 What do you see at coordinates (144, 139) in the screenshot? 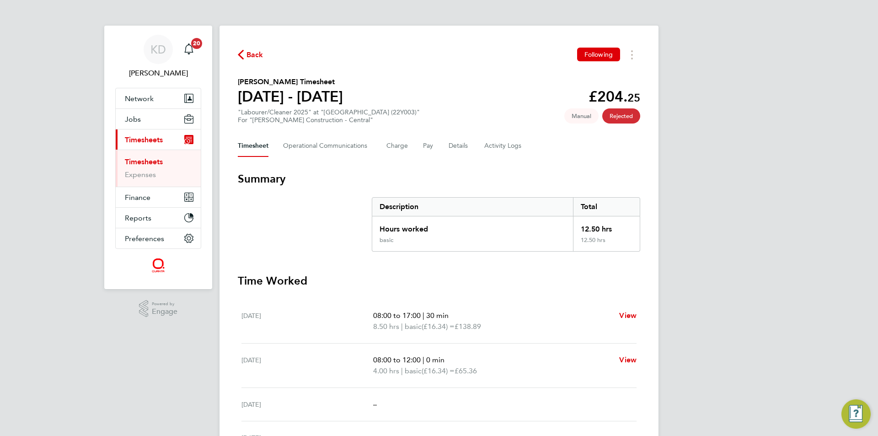
I see `span: Timesheets` at bounding box center [144, 139].